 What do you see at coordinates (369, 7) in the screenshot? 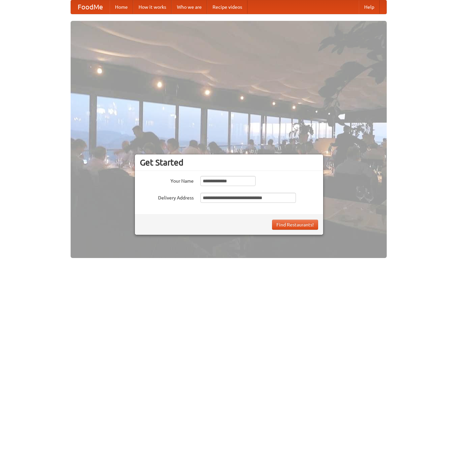
I see `a: Help` at bounding box center [369, 7].